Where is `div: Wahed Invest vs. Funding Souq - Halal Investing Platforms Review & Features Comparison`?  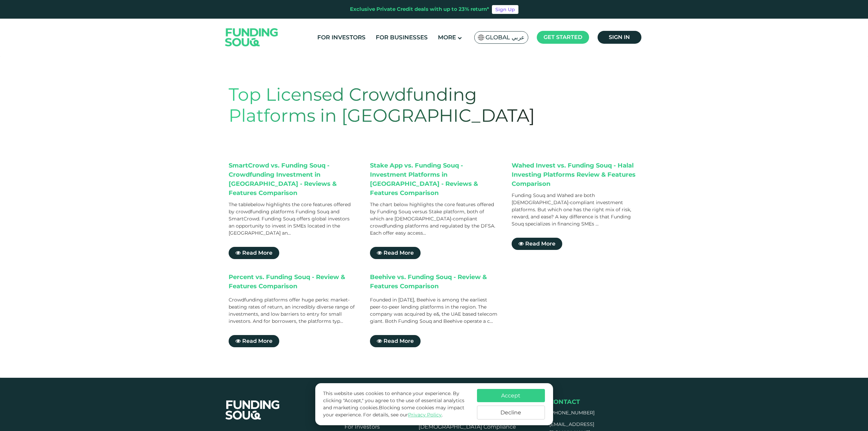
div: Wahed Invest vs. Funding Souq - Halal Investing Platforms Review & Features Comparison is located at coordinates (576, 175).